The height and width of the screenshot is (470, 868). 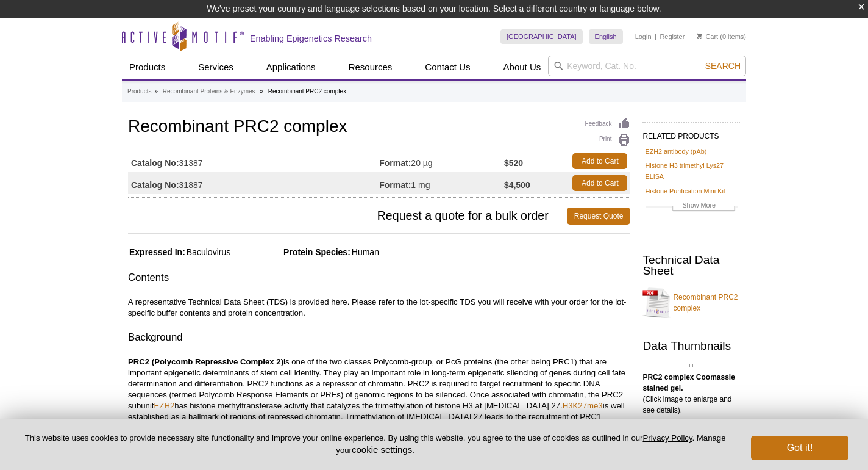 What do you see at coordinates (441, 161) in the screenshot?
I see `td: 20 µg` at bounding box center [441, 161].